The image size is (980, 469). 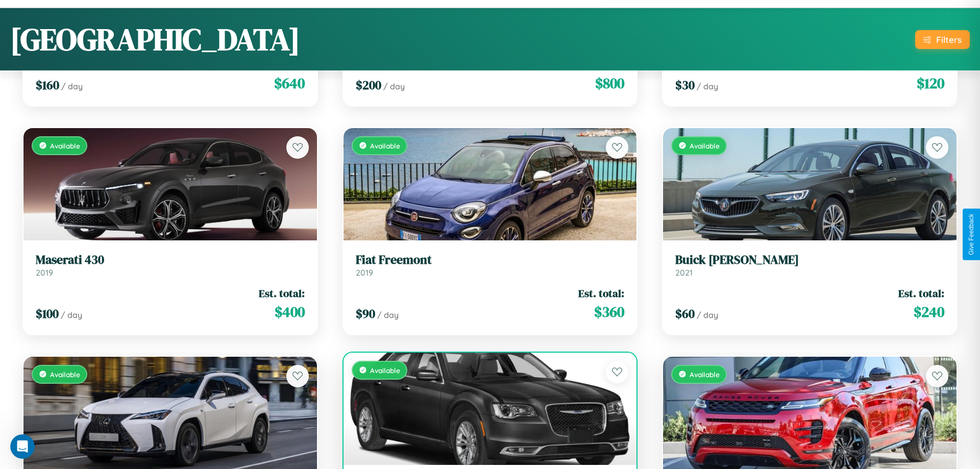 What do you see at coordinates (929, 312) in the screenshot?
I see `span: $ 240` at bounding box center [929, 312].